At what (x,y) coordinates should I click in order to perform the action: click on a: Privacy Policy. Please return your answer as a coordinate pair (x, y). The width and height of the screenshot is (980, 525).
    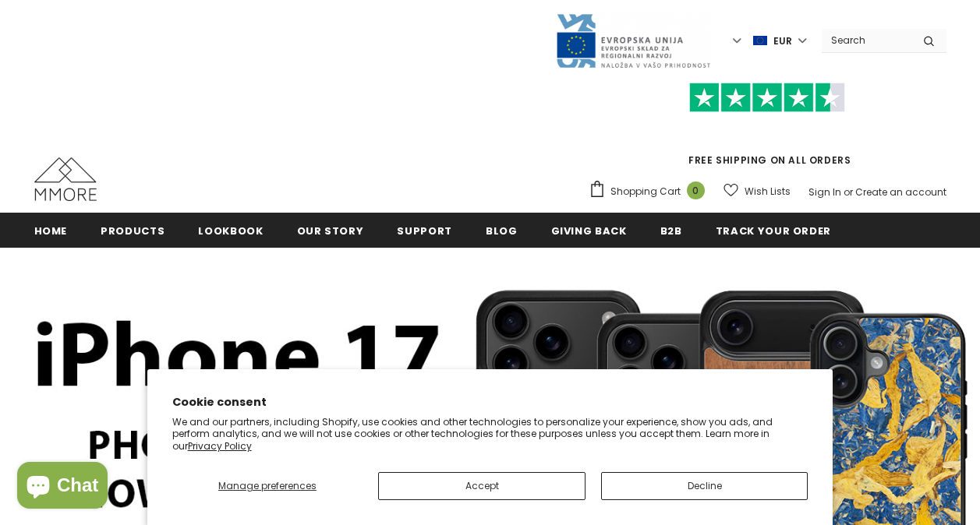
    Looking at the image, I should click on (220, 446).